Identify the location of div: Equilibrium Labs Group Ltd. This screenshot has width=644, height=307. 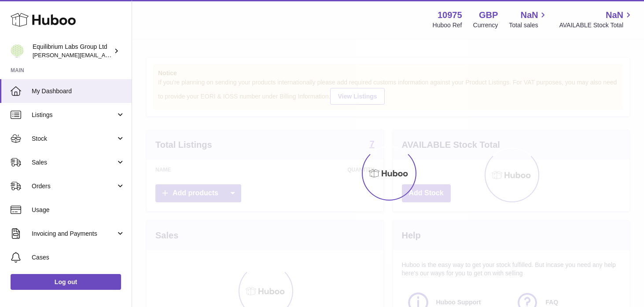
(72, 51).